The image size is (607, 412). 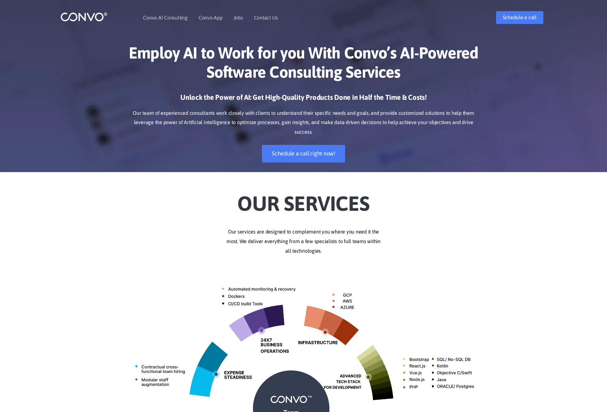 I want to click on a: Contact Us, so click(x=266, y=18).